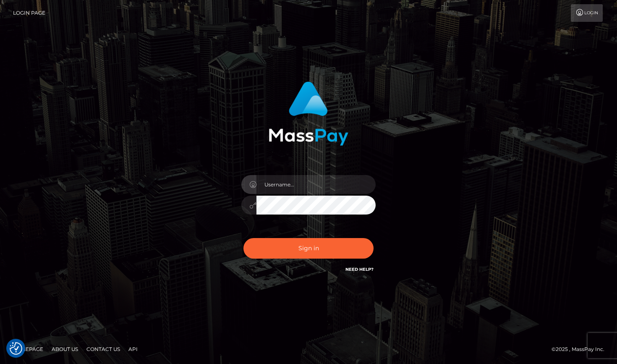 The image size is (617, 364). Describe the element at coordinates (316, 184) in the screenshot. I see `input: Username...` at that location.